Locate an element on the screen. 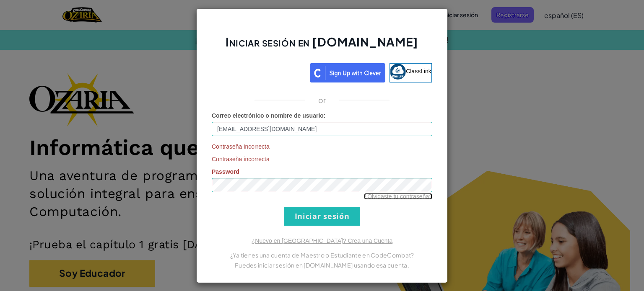 This screenshot has width=644, height=291. p: or is located at coordinates (322, 100).